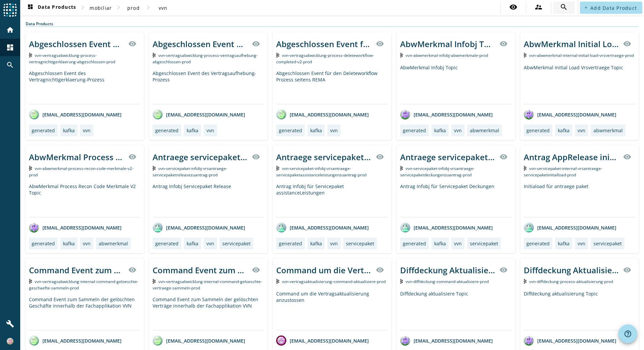 The image size is (644, 350). I want to click on div: Command Event zum Sammeln der gelöschten Geschäfte innerhalb der Fachapplikation VVN, so click(85, 313).